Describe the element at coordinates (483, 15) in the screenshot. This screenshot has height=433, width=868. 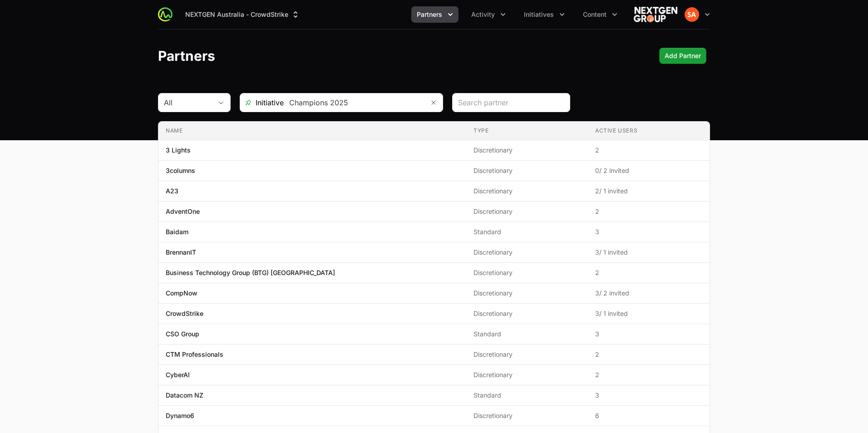
I see `span: Activity` at that location.